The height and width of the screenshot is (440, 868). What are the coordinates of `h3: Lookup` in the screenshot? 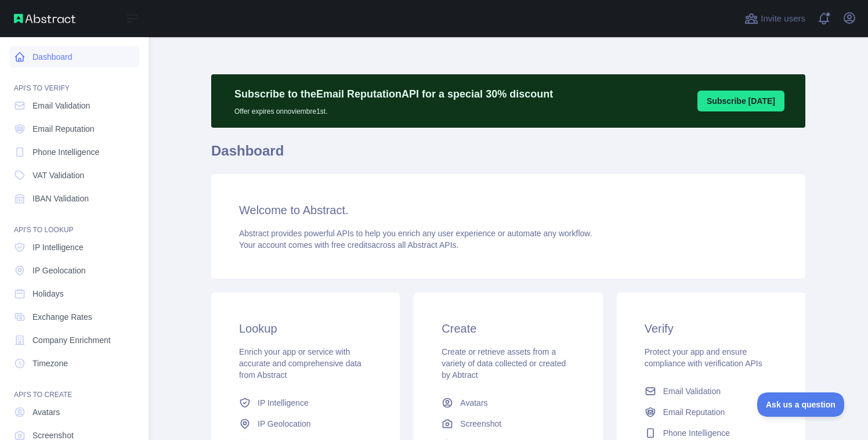 It's located at (305, 328).